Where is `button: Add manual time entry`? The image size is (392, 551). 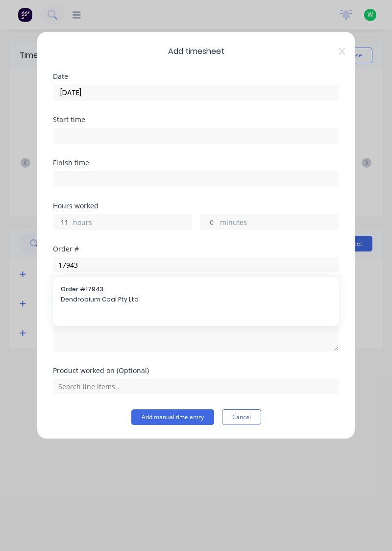 button: Add manual time entry is located at coordinates (173, 417).